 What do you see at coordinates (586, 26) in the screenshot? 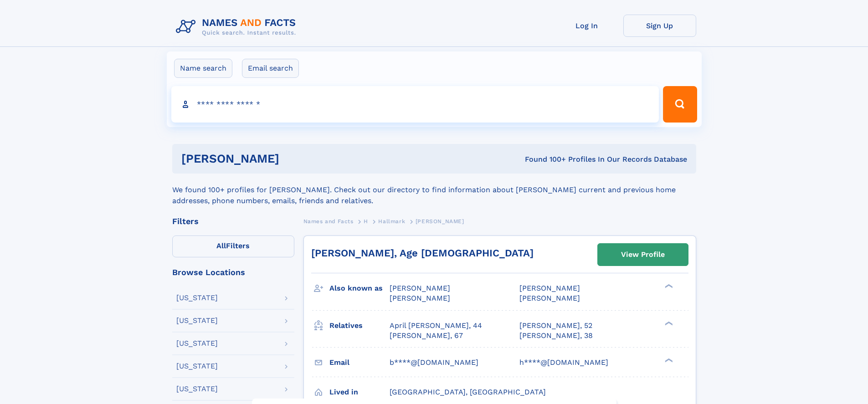
I see `a: Log In` at bounding box center [586, 26].